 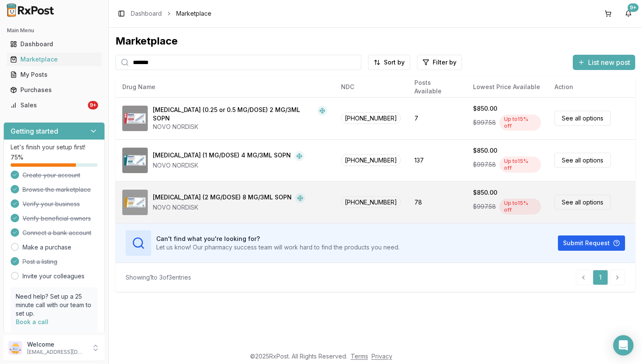 I want to click on span: Post a listing, so click(x=40, y=262).